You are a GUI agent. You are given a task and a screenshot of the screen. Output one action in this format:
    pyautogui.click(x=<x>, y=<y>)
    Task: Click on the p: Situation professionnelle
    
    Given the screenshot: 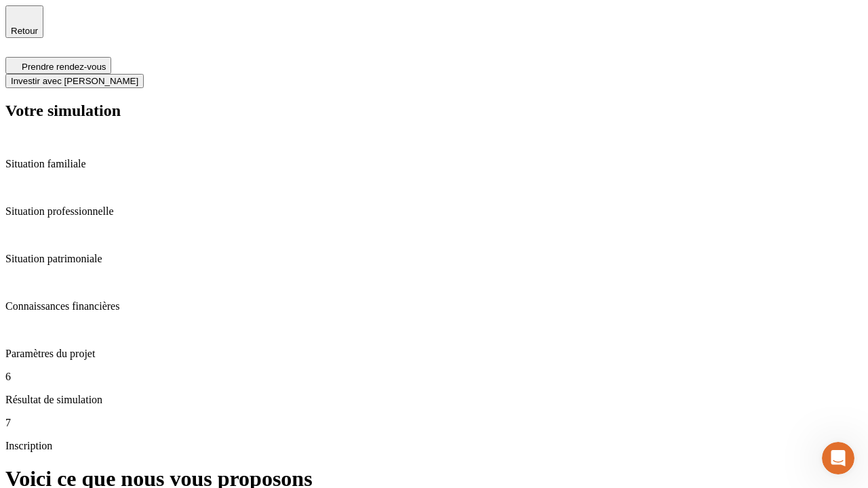 What is the action you would take?
    pyautogui.click(x=434, y=212)
    